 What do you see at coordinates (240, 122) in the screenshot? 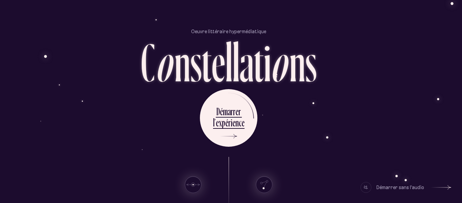
I see `div: c` at bounding box center [240, 122].